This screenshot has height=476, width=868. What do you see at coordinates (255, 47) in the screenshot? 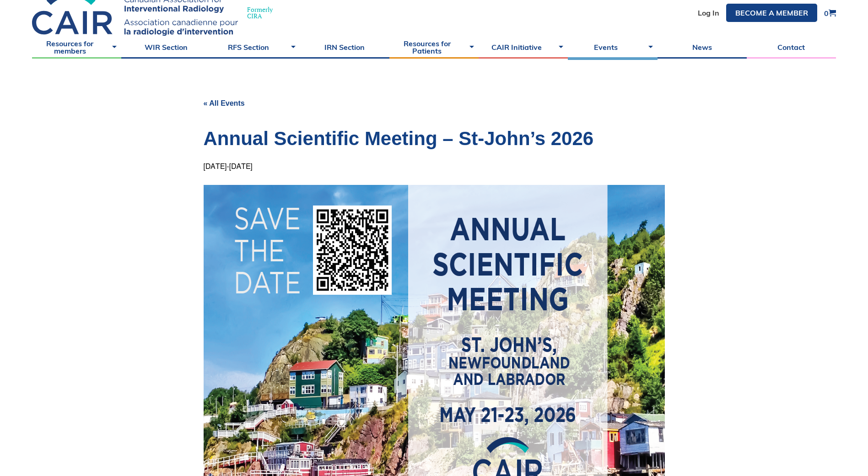
I see `a: RFS Section` at bounding box center [255, 47].